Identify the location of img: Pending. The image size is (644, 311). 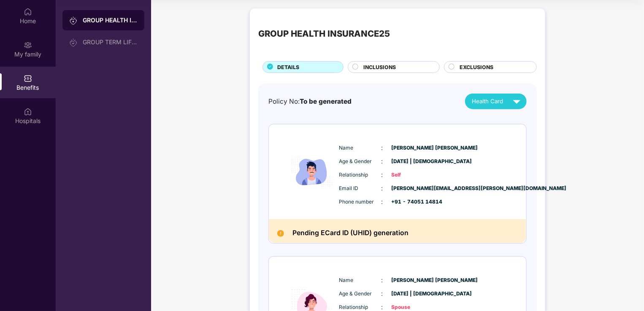
(281, 233).